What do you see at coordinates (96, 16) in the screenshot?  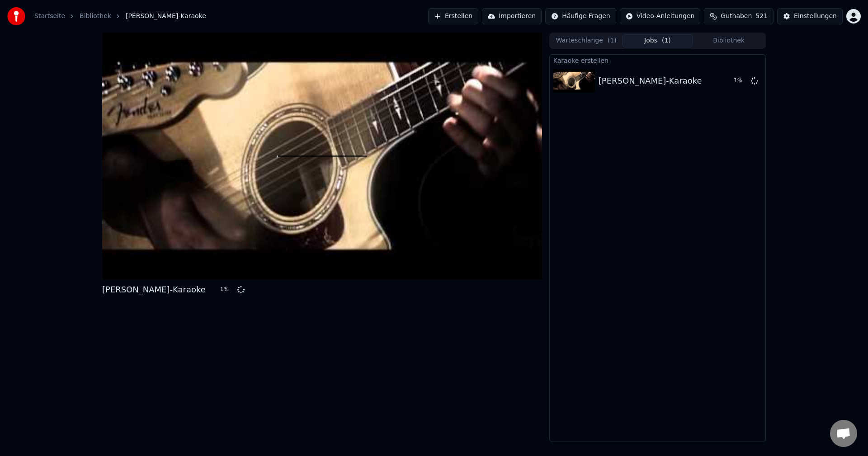 I see `a: Bibliothek` at bounding box center [96, 16].